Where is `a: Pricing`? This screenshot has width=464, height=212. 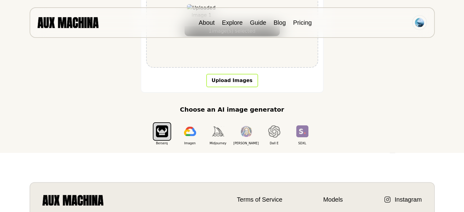
a: Pricing is located at coordinates (303, 23).